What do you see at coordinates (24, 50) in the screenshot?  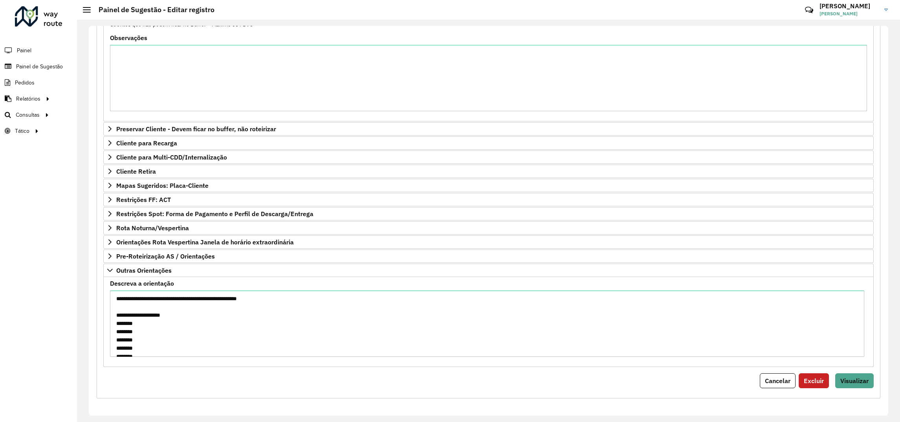 I see `span: Painel` at bounding box center [24, 50].